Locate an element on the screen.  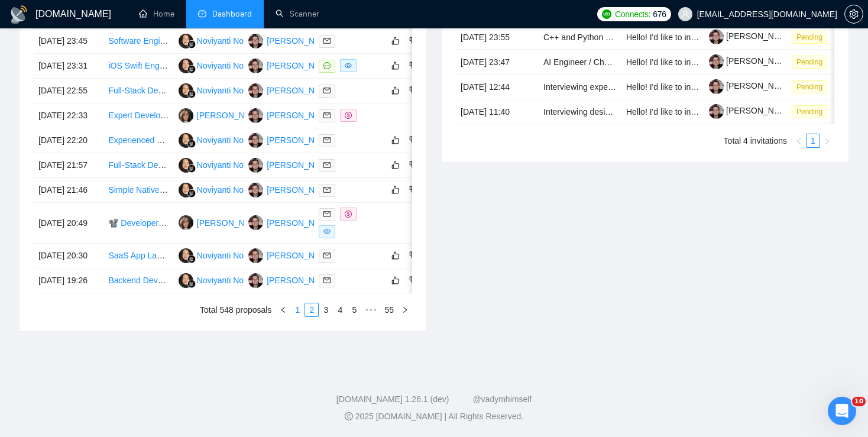
a: 4 is located at coordinates (341, 309).